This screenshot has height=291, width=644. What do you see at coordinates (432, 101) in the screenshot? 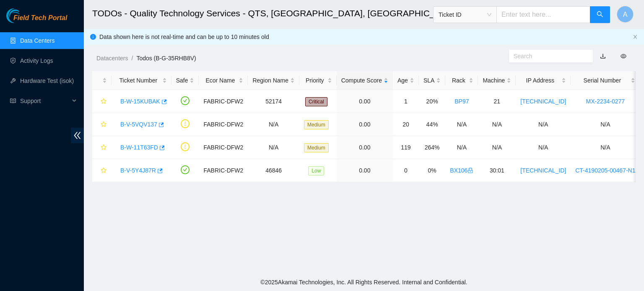
I see `td: 20%` at bounding box center [432, 101].